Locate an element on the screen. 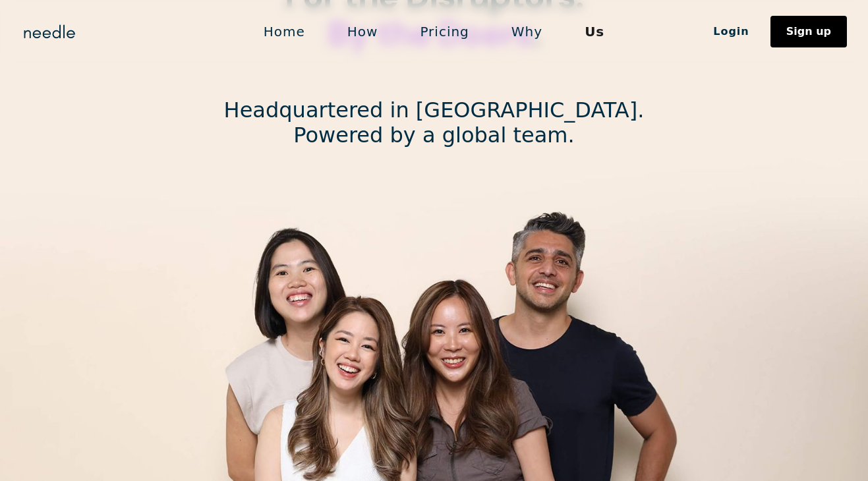  a: Login is located at coordinates (731, 32).